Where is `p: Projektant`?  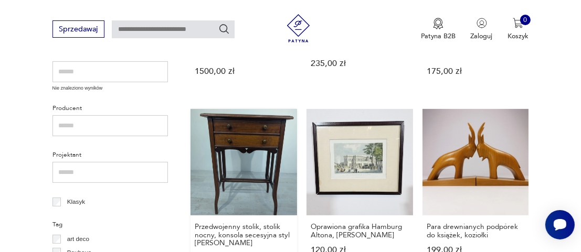
p: Projektant is located at coordinates (110, 155).